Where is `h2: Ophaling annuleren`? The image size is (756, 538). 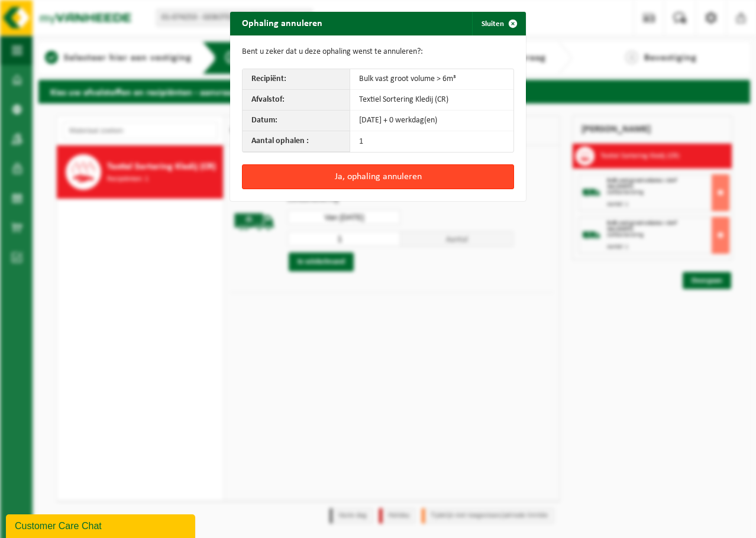
h2: Ophaling annuleren is located at coordinates (282, 23).